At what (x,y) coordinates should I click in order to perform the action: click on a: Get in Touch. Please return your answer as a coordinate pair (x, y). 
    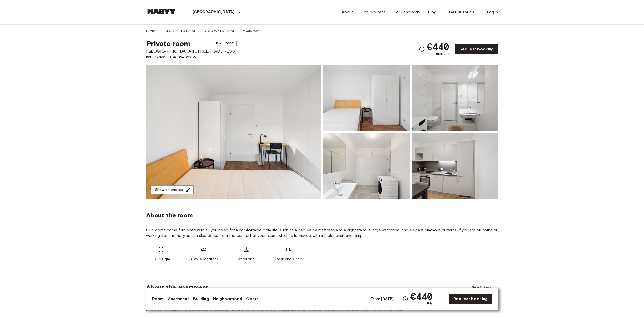
    Looking at the image, I should click on (461, 13).